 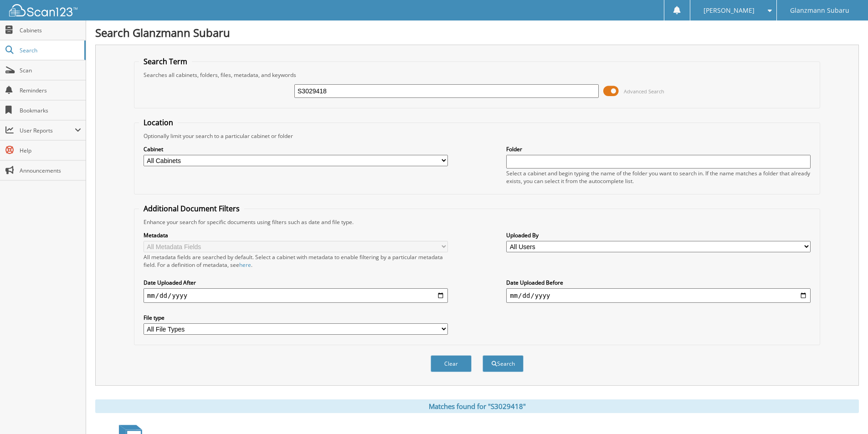 What do you see at coordinates (47, 130) in the screenshot?
I see `span: User Reports` at bounding box center [47, 130].